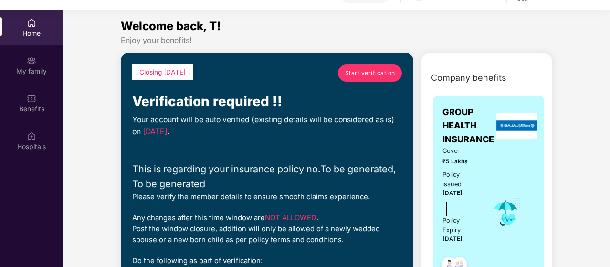  What do you see at coordinates (337, 40) in the screenshot?
I see `div: Enjoy your benefits!` at bounding box center [337, 40].